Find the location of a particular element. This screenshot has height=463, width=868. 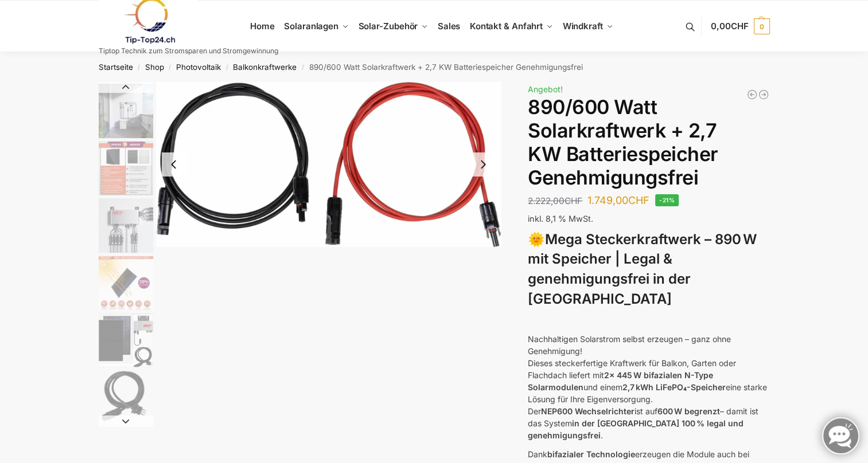

a: Startseite is located at coordinates (116, 67).